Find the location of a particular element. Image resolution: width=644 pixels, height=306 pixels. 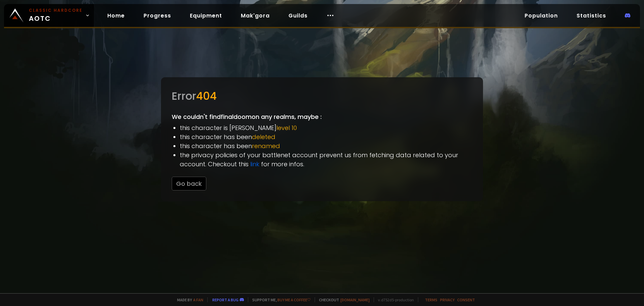

span: Made by is located at coordinates (188, 300).